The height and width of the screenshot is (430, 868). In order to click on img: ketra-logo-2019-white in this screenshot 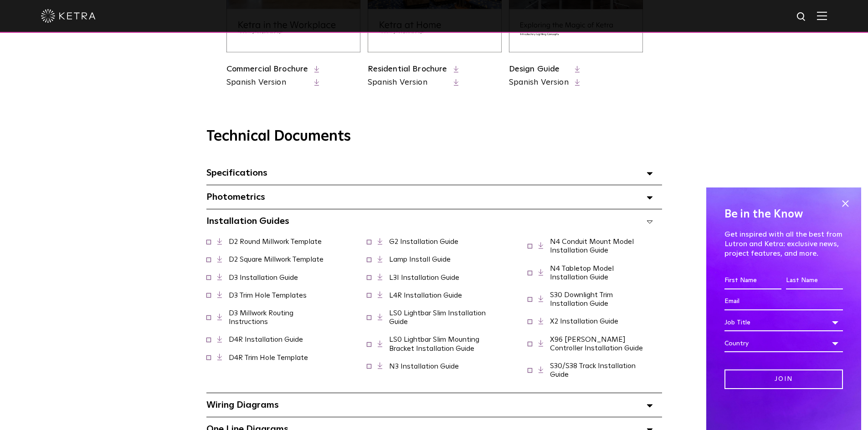, I will do `click(68, 16)`.